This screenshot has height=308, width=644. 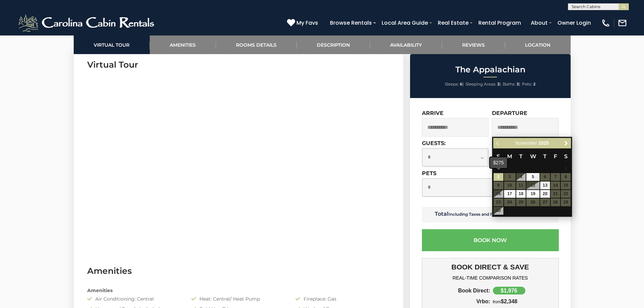 What do you see at coordinates (545, 194) in the screenshot?
I see `a: 20` at bounding box center [545, 194].